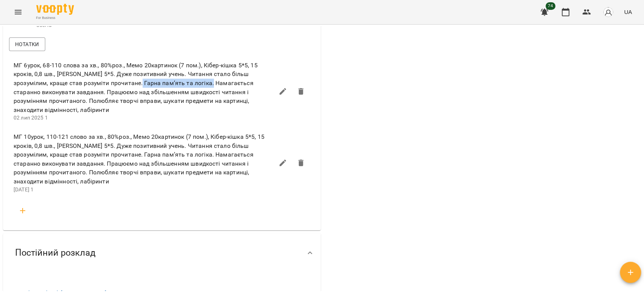  What do you see at coordinates (55, 18) in the screenshot?
I see `span: For Business` at bounding box center [55, 18].